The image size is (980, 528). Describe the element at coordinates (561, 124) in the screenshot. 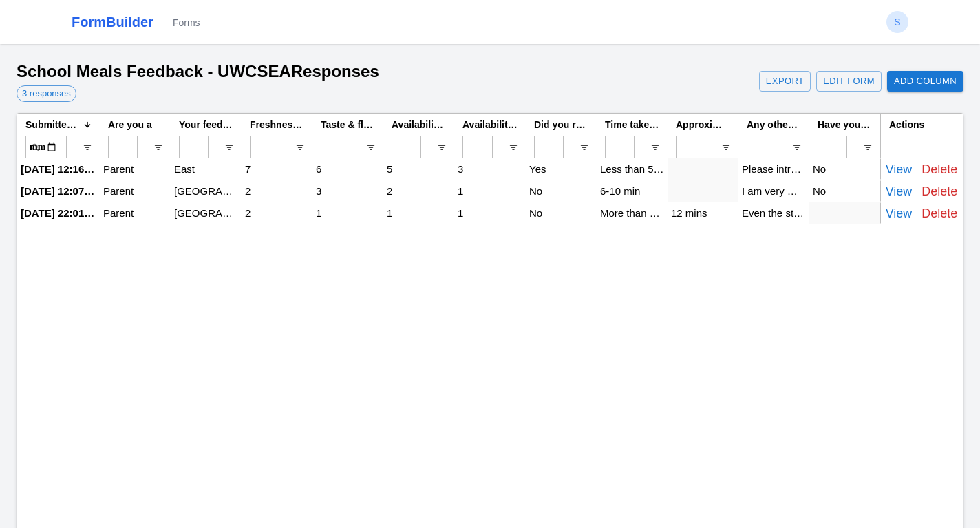

I see `span: Did you receive exactly what you ordered for?` at that location.